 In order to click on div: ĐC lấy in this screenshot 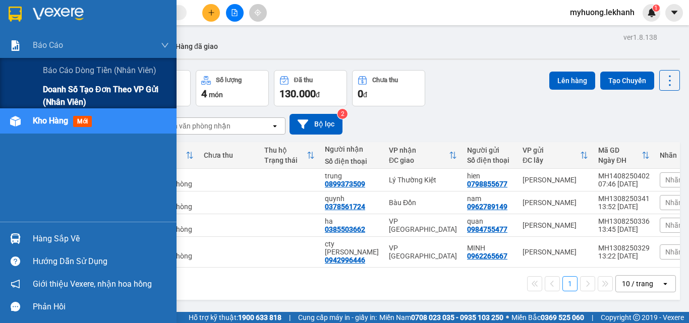, I will do `click(551, 160)`.